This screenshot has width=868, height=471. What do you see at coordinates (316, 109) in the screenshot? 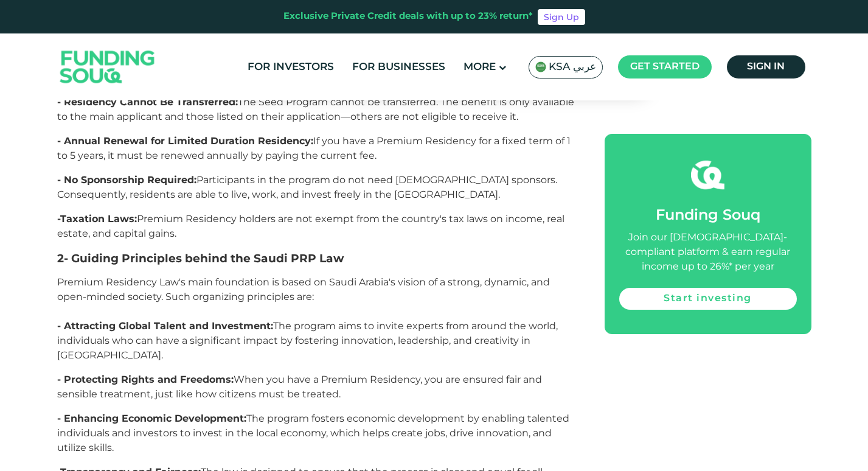
I see `span: The Seed Program cannot be transferred. The benefit is only available to the main applicant and t...` at bounding box center [316, 109].